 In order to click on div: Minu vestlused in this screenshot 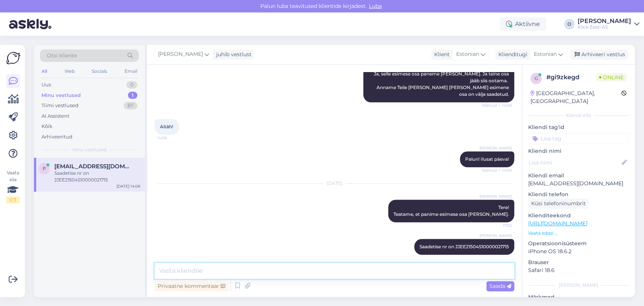, I will do `click(61, 95)`.